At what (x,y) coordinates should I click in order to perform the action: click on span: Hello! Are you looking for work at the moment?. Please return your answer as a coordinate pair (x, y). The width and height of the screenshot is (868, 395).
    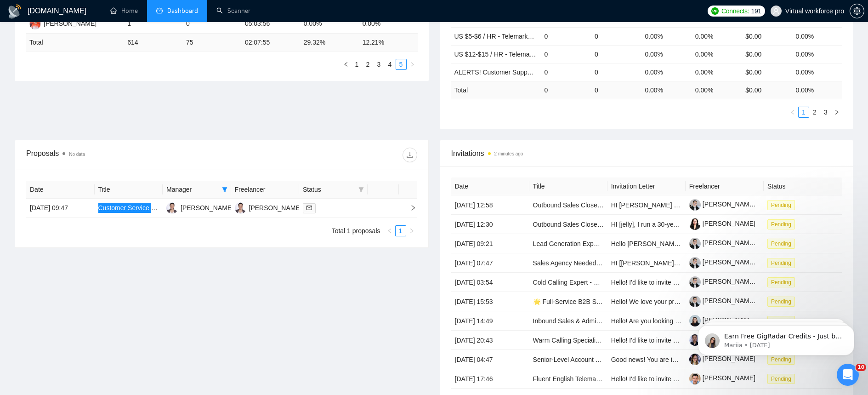
    Looking at the image, I should click on (678, 321).